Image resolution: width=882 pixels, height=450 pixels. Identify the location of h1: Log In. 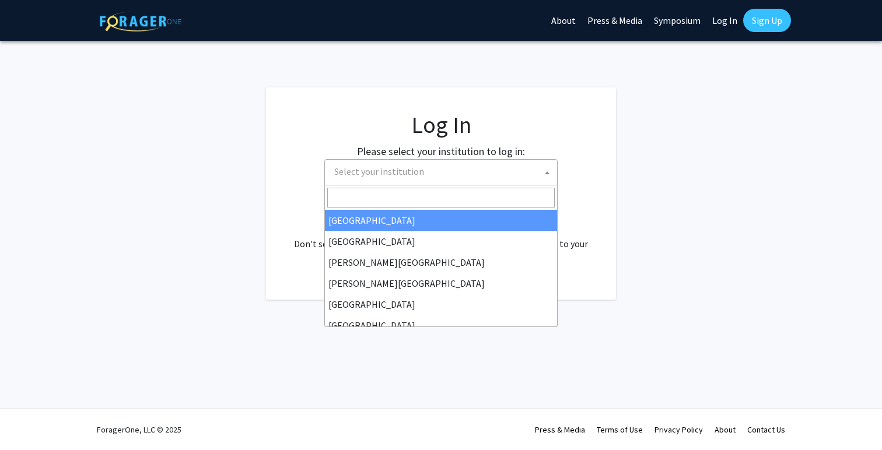
(441, 125).